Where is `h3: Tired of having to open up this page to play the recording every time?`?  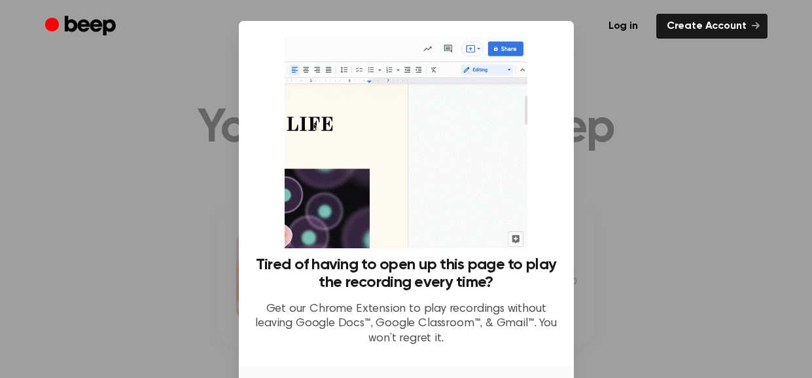
h3: Tired of having to open up this page to play the recording every time? is located at coordinates (406, 274).